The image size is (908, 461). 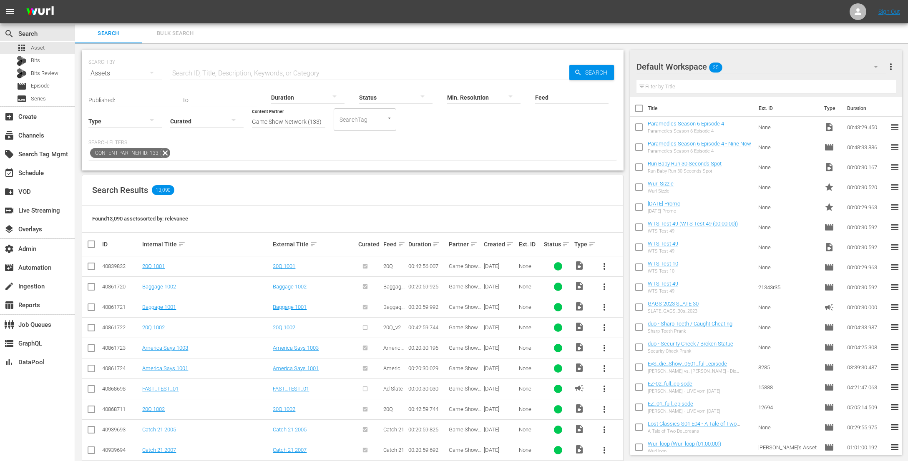 What do you see at coordinates (160, 389) in the screenshot?
I see `a: FAST_TEST_01` at bounding box center [160, 389].